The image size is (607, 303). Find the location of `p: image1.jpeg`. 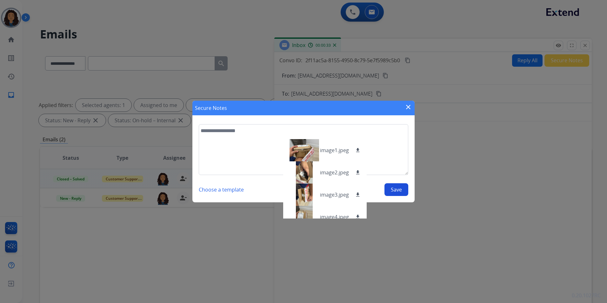

p: image1.jpeg is located at coordinates (334, 150).